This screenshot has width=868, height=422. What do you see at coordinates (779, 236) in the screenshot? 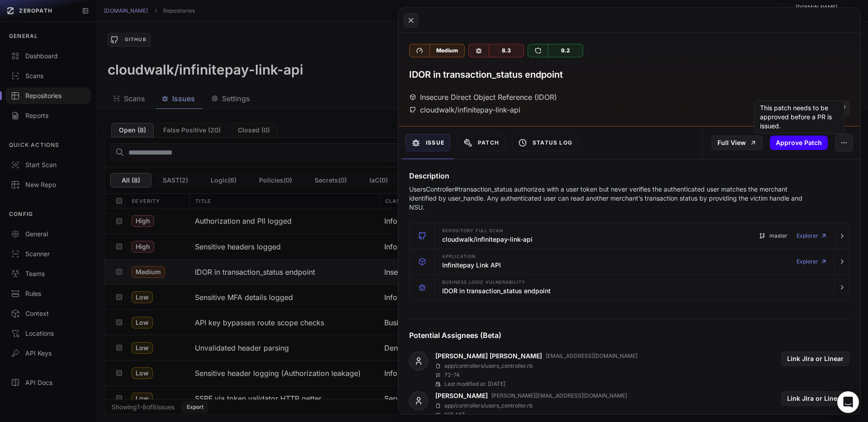
I see `span: master` at bounding box center [779, 236].